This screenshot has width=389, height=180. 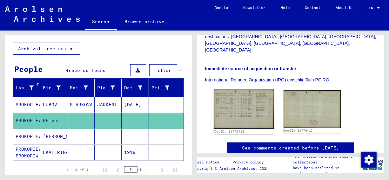 What do you see at coordinates (27, 88) in the screenshot?
I see `mat-header-cell: Last Name` at bounding box center [27, 88].